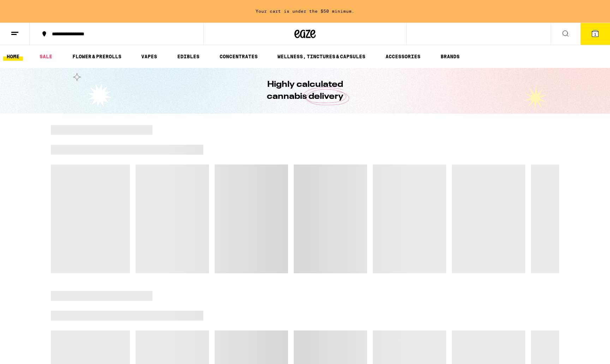  Describe the element at coordinates (46, 57) in the screenshot. I see `a: SALE` at that location.